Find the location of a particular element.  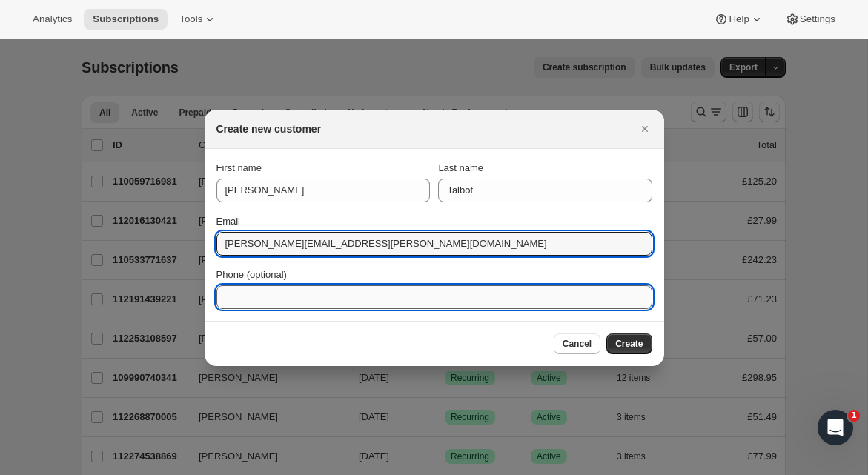

button: Cancel is located at coordinates (577, 344).